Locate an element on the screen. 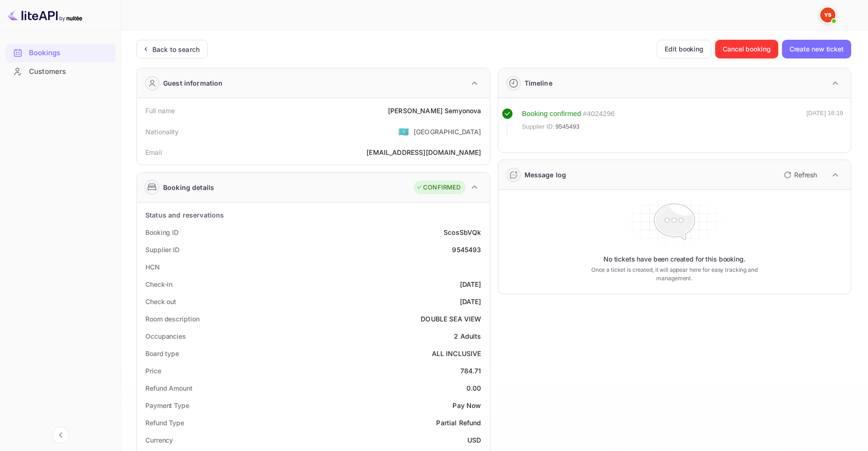  p: Refresh is located at coordinates (805, 174).